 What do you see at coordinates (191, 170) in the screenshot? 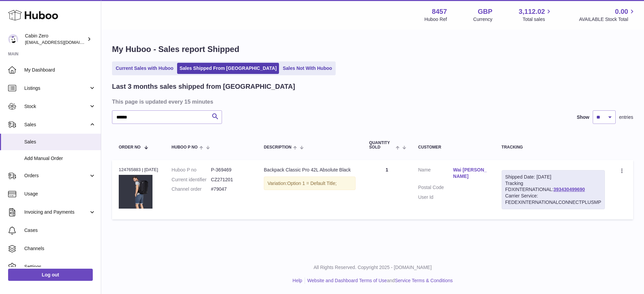
I see `dt: Huboo P no` at bounding box center [191, 170].